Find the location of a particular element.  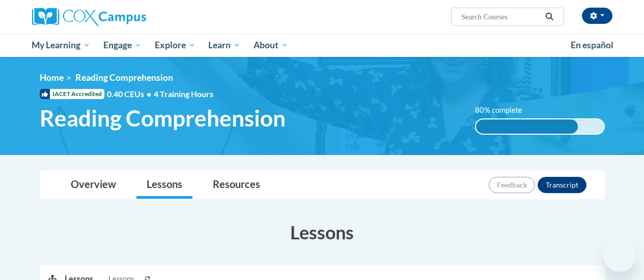

span: IACET Accredited is located at coordinates (72, 94).